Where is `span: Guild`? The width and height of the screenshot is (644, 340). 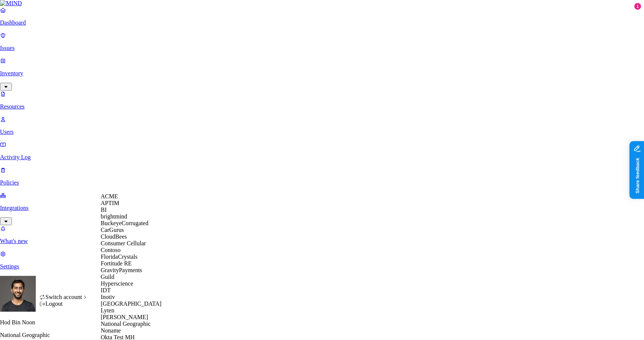 span: Guild is located at coordinates (107, 277).